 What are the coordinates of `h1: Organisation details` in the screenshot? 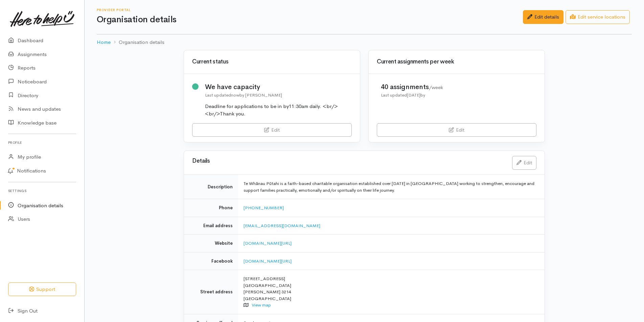 It's located at (310, 19).